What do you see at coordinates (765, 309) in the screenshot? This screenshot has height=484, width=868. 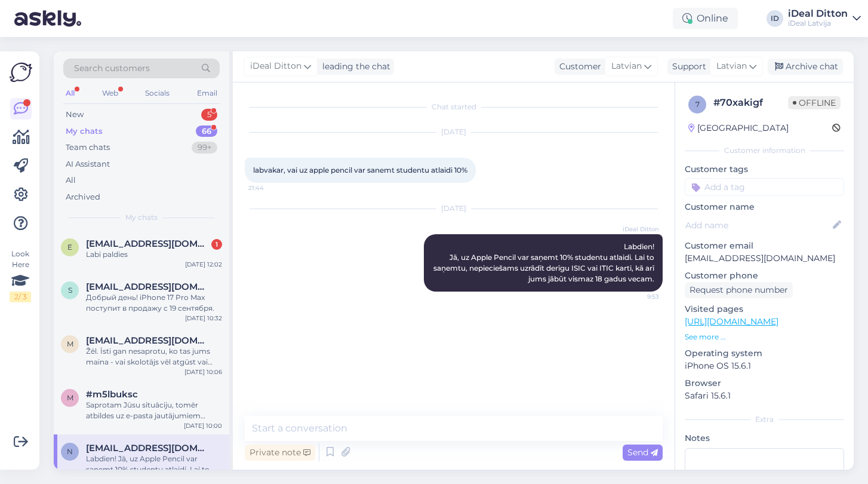 I see `p: Visited pages` at bounding box center [765, 309].